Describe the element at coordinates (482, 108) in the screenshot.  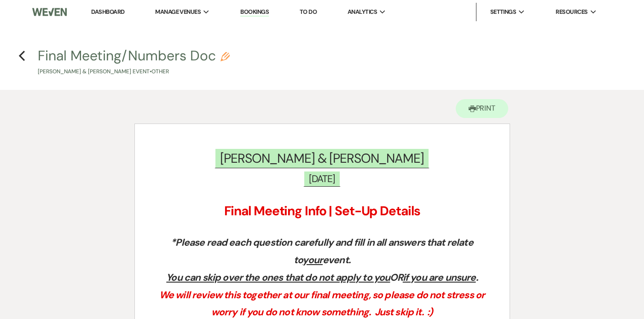
I see `button: Print` at that location.